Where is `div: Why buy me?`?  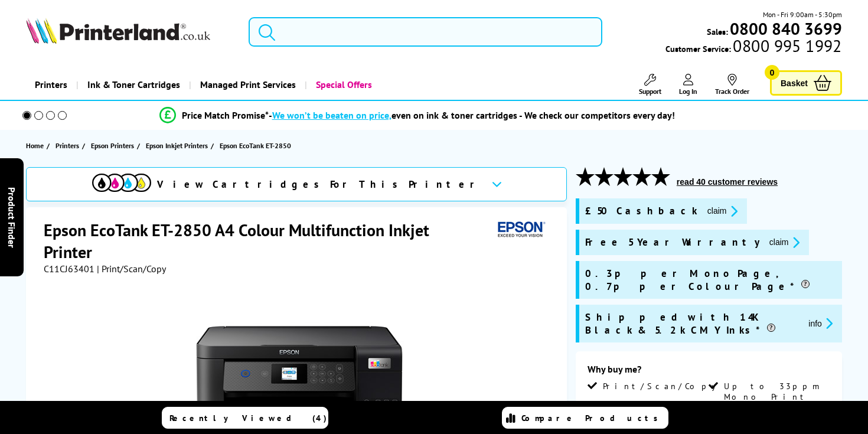 div: Why buy me? is located at coordinates (709, 372).